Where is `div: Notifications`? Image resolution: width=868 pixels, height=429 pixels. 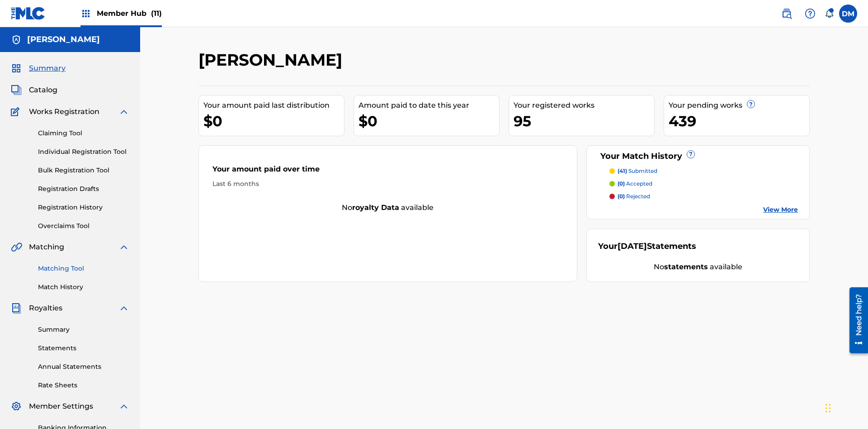
div: Notifications is located at coordinates (829, 14).